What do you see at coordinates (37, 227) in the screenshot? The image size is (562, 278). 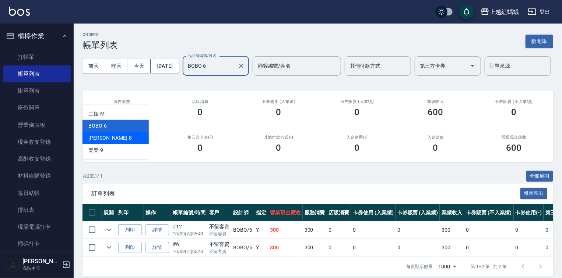 I see `a: 現場電腦打卡` at bounding box center [37, 227].